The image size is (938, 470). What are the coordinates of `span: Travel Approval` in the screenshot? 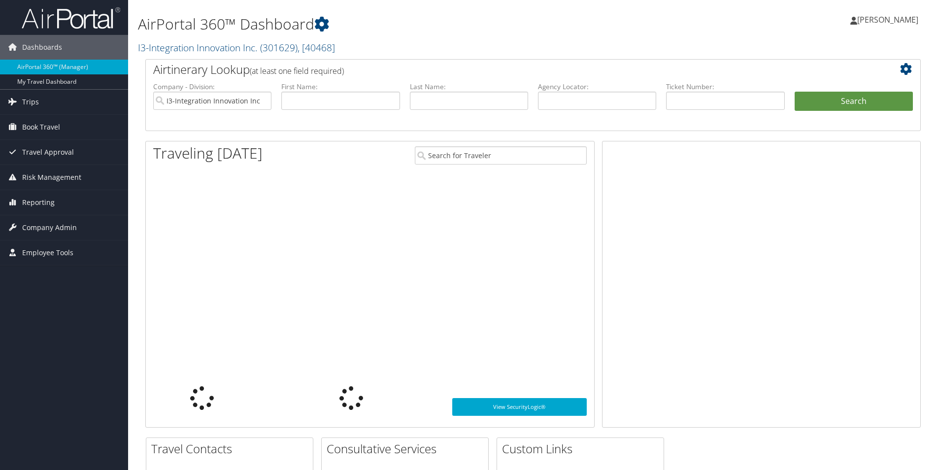 It's located at (48, 152).